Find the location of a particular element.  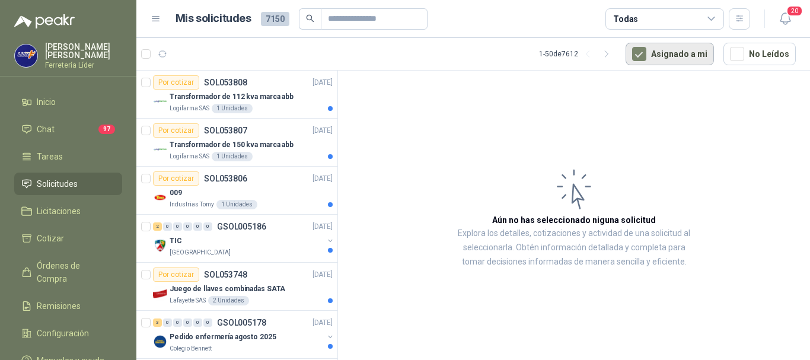

span: Configuración is located at coordinates (63, 333).